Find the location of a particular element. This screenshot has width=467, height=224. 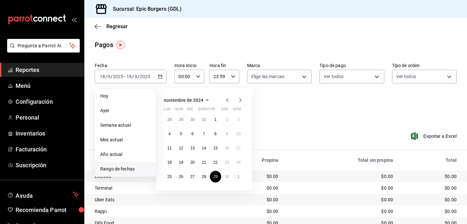

img: Tooltip marker is located at coordinates (120, 45).